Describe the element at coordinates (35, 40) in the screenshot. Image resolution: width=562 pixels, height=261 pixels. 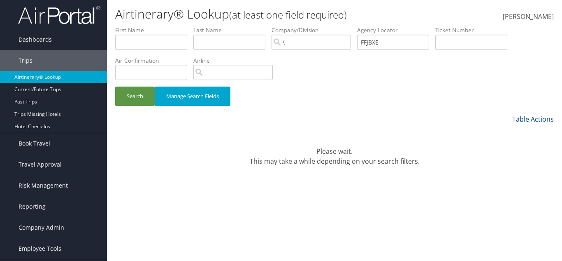
I see `span: Dashboards` at that location.